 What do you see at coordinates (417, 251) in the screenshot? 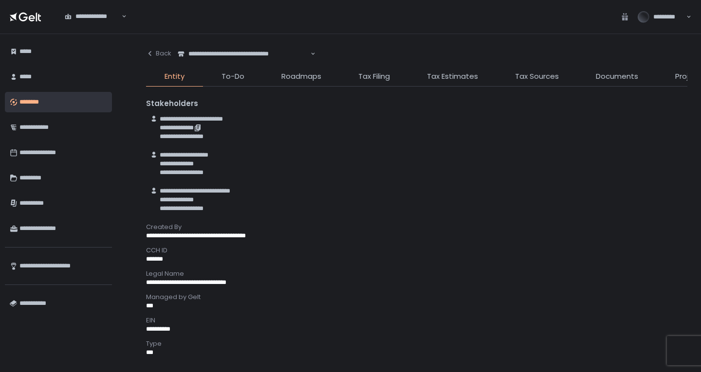
I see `div: CCH ID` at bounding box center [417, 251].